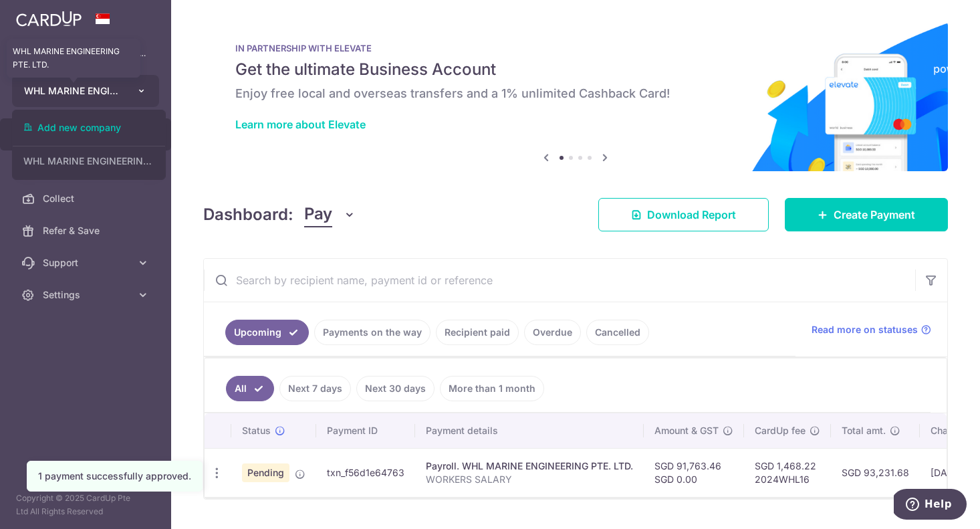 The height and width of the screenshot is (529, 980). Describe the element at coordinates (87, 262) in the screenshot. I see `span: Support` at that location.